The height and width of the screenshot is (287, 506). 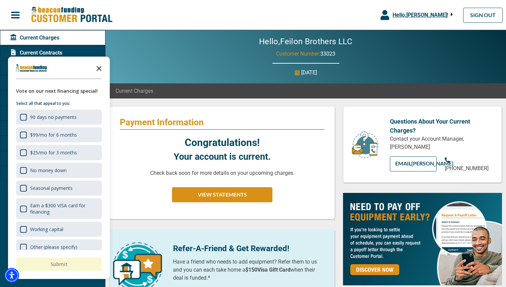 What do you see at coordinates (441, 126) in the screenshot?
I see `p: Questions About Your Current Charges?` at bounding box center [441, 126].